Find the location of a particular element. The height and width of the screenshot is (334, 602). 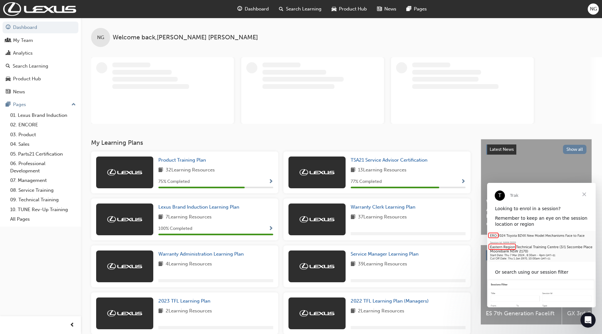

span: 77 % Completed is located at coordinates (366, 181).